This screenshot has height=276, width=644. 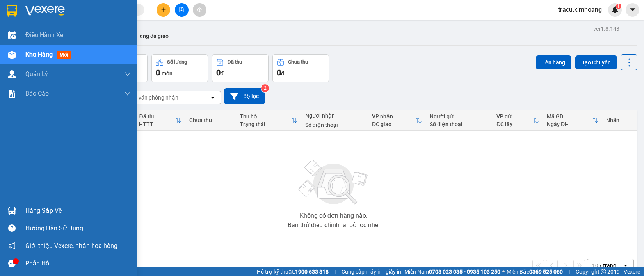 What do you see at coordinates (177, 62) in the screenshot?
I see `div: Số lượng` at bounding box center [177, 62].